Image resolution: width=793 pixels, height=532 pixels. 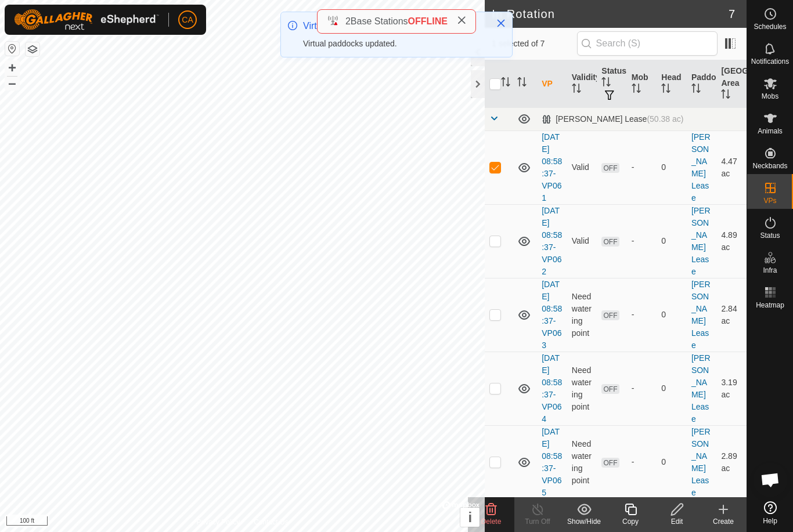 I want to click on span: Status, so click(x=770, y=236).